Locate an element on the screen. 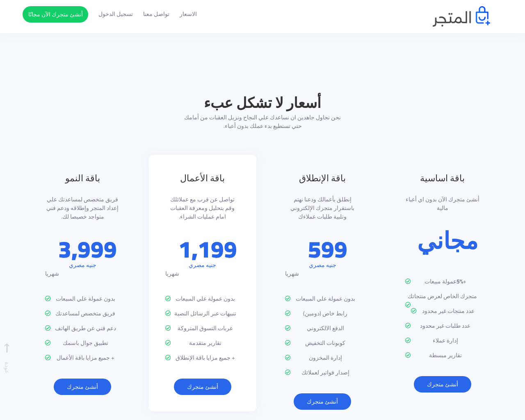  span: عودة is located at coordinates (7, 359).